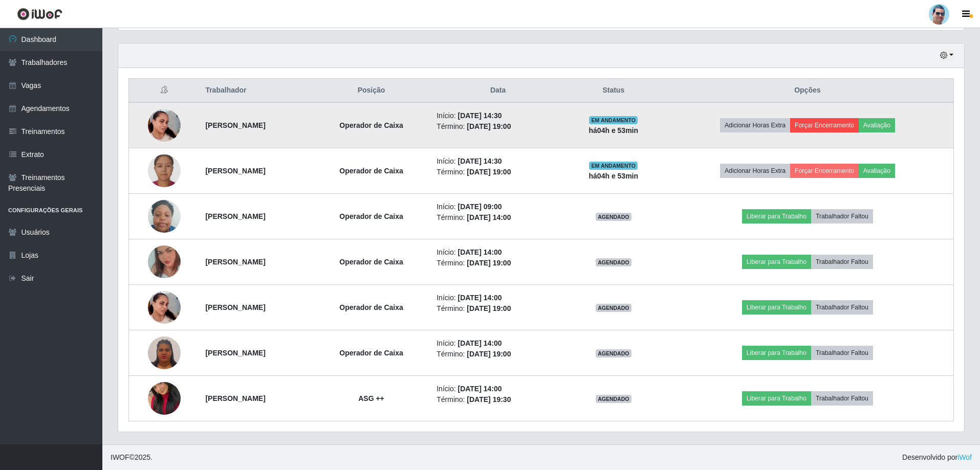 This screenshot has width=980, height=470. Describe the element at coordinates (131, 457) in the screenshot. I see `span: © 2025 .` at that location.